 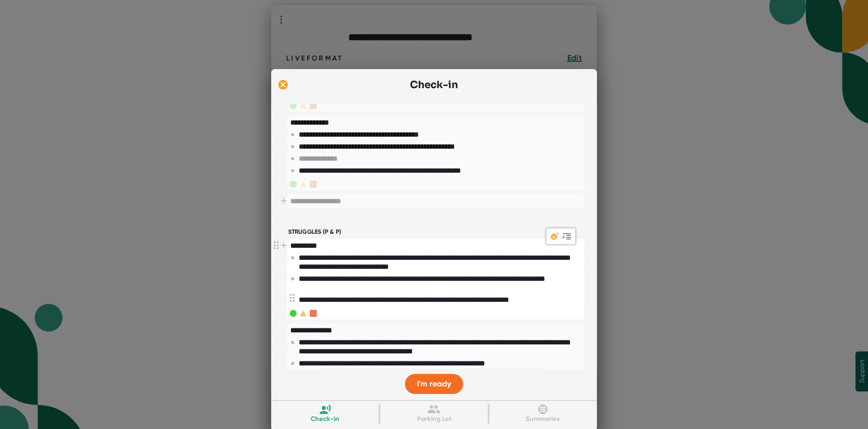 What do you see at coordinates (325, 413) in the screenshot?
I see `button: Check-in` at bounding box center [325, 413].